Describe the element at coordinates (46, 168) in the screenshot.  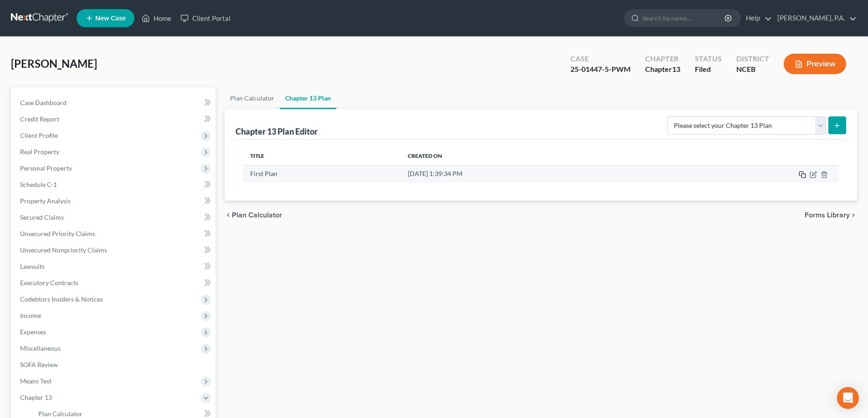
I see `span: Personal Property` at that location.